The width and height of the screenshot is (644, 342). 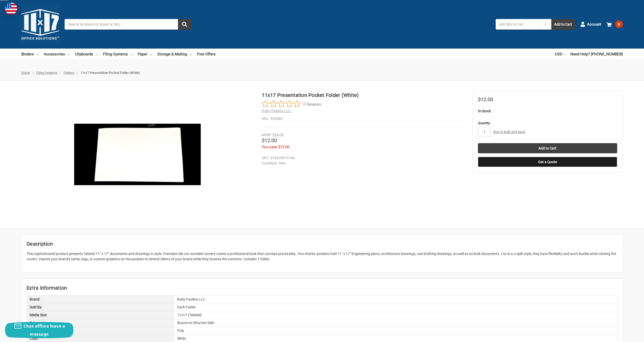 I want to click on div: Sold By:, so click(x=100, y=307).